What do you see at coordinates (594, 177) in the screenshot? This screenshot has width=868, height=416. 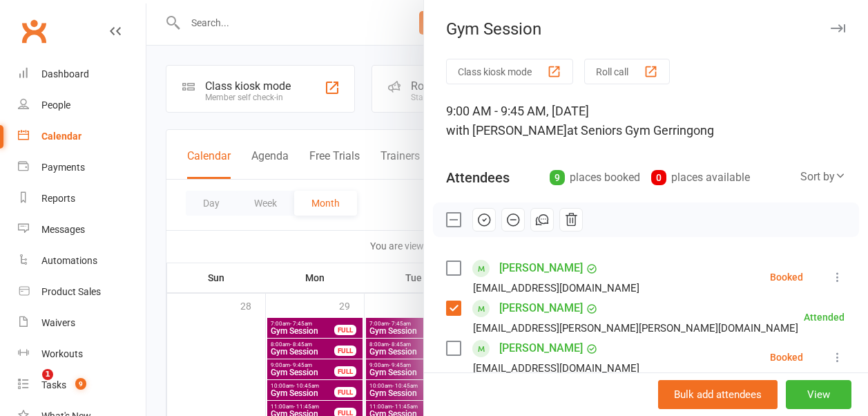 I see `div: places booked` at bounding box center [594, 177].